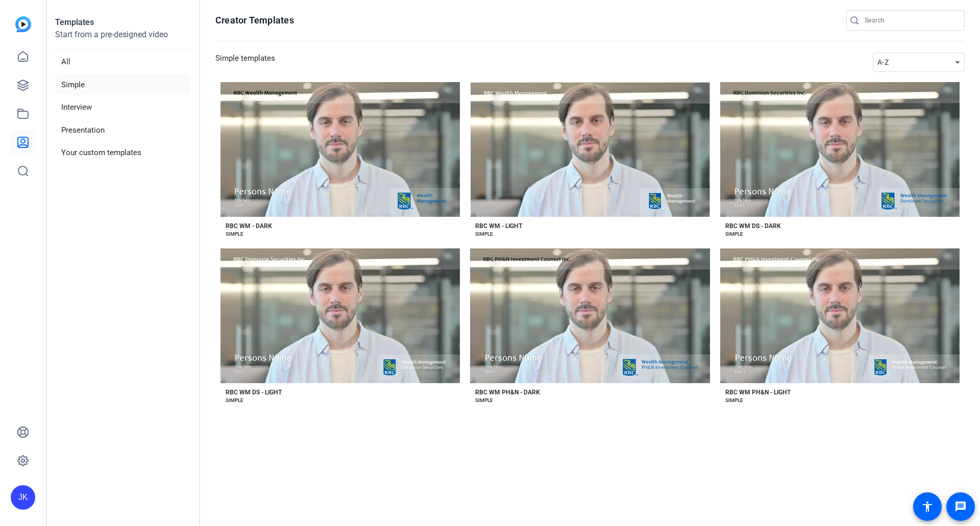  I want to click on li: Interview, so click(123, 107).